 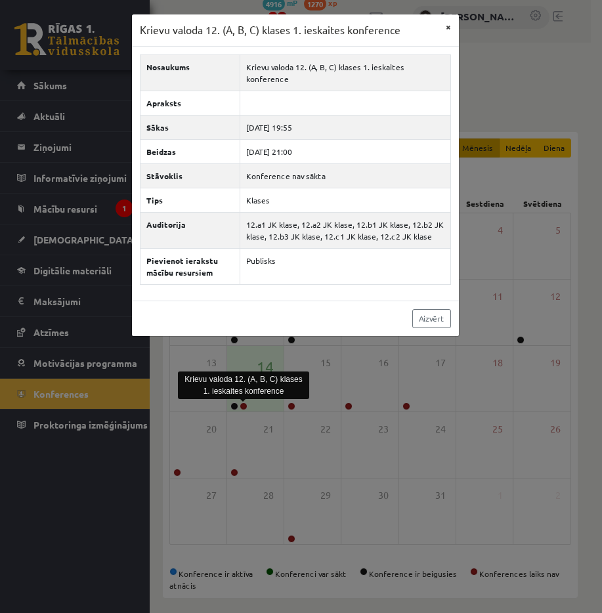 What do you see at coordinates (190, 266) in the screenshot?
I see `th: Pievienot ierakstu mācību resursiem` at bounding box center [190, 266].